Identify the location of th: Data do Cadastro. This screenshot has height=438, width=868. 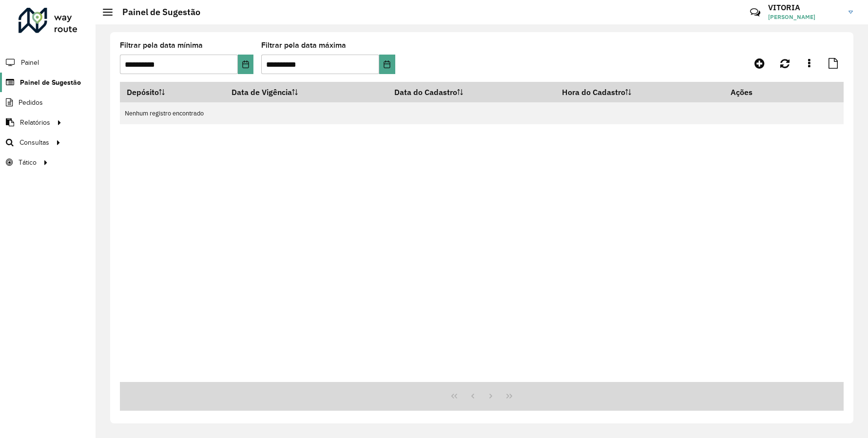
(471, 92).